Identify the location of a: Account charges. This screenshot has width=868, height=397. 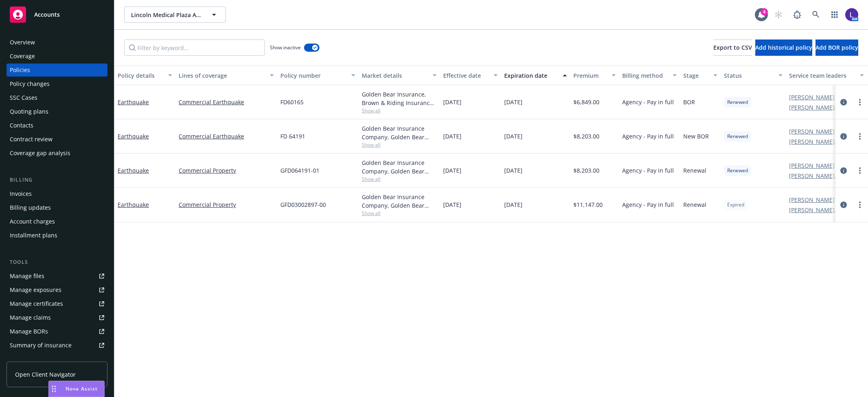
(57, 222).